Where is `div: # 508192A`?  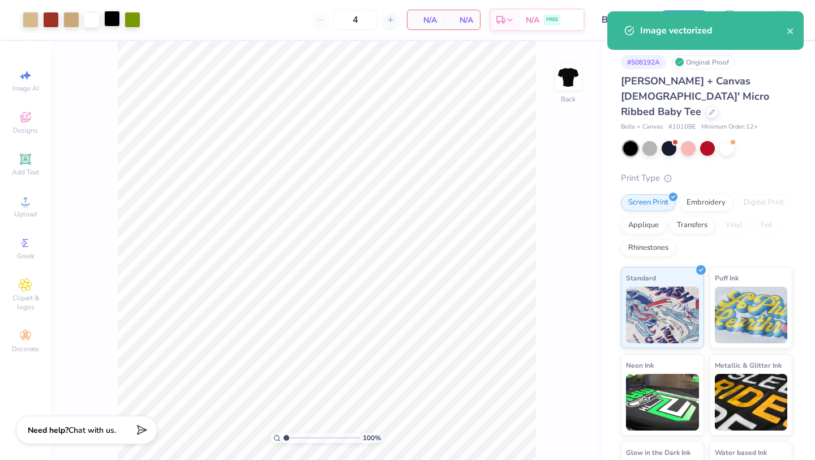
div: # 508192A is located at coordinates (644, 62).